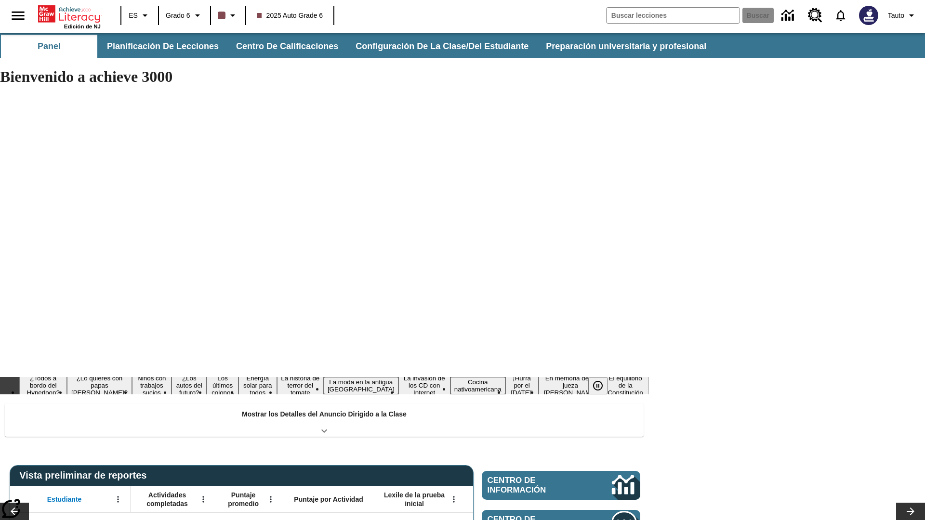  Describe the element at coordinates (185, 15) in the screenshot. I see `button: Grado: Grado 6, Elige un grado` at that location.